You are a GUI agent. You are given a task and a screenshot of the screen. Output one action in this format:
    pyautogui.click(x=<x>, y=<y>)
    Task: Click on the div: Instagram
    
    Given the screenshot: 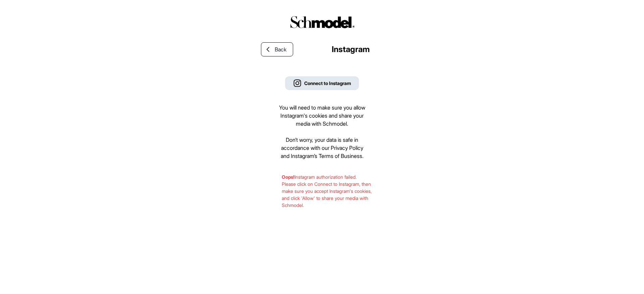 What is the action you would take?
    pyautogui.click(x=350, y=49)
    